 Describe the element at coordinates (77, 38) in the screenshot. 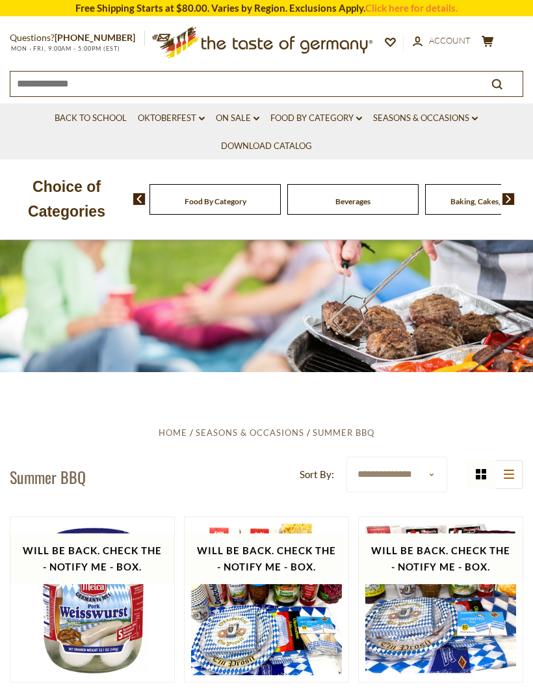

I see `p: Questions?` at that location.